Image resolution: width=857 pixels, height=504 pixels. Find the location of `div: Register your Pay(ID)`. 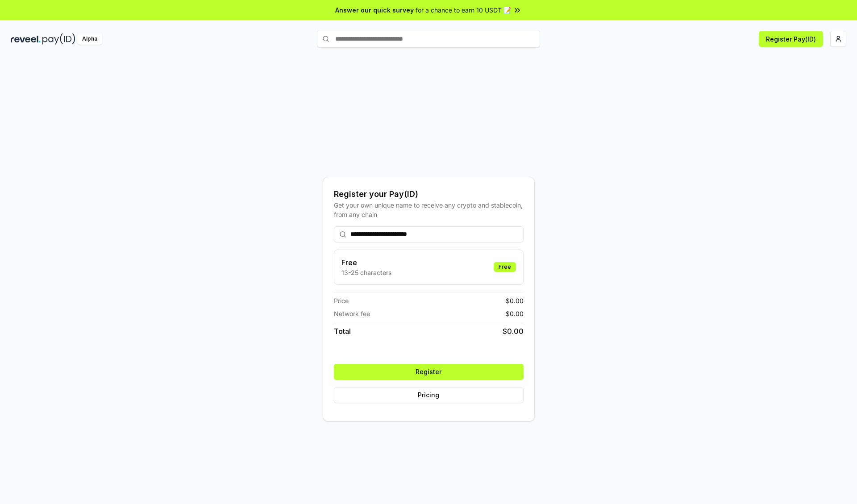

div: Register your Pay(ID) is located at coordinates (429, 194).